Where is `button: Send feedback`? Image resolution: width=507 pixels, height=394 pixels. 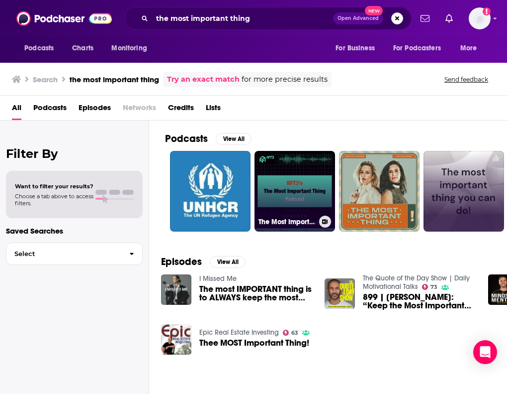
button: Send feedback is located at coordinates (467, 79).